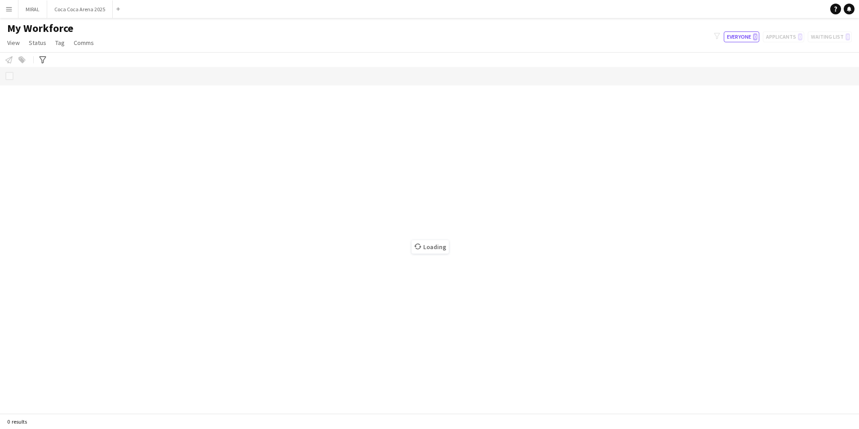 Image resolution: width=859 pixels, height=429 pixels. I want to click on a: Tag, so click(60, 43).